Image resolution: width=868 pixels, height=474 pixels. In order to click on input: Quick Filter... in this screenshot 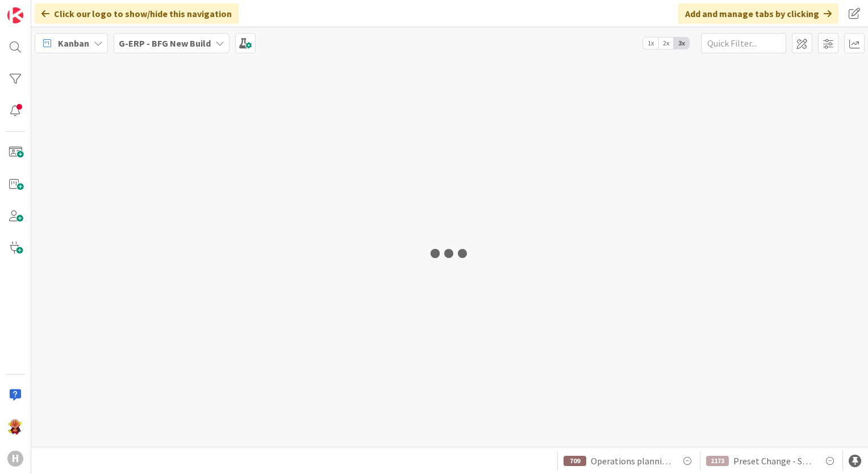, I will do `click(743, 43)`.